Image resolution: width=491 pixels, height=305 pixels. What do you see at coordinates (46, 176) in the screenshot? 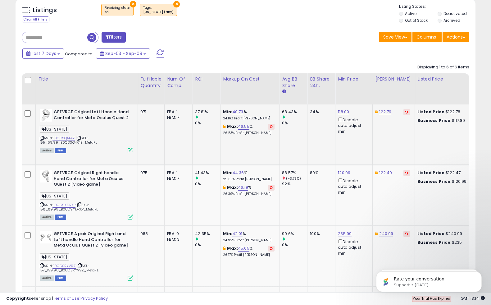
I see `img: 318zId7r+hL._SL40_.jpg` at bounding box center [46, 176].